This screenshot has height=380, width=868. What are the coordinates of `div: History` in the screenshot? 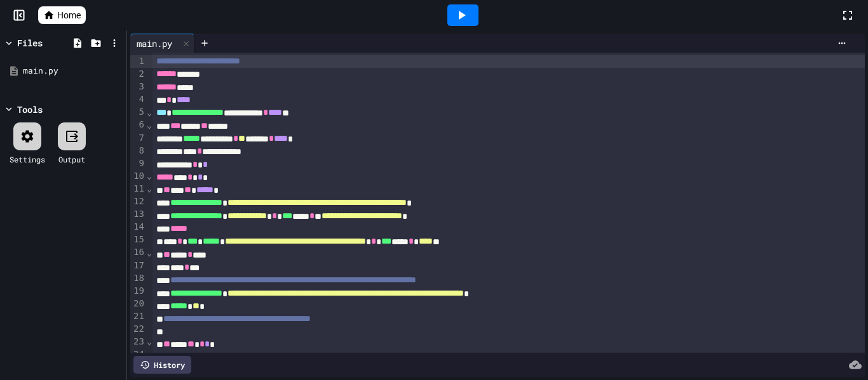 It's located at (162, 365).